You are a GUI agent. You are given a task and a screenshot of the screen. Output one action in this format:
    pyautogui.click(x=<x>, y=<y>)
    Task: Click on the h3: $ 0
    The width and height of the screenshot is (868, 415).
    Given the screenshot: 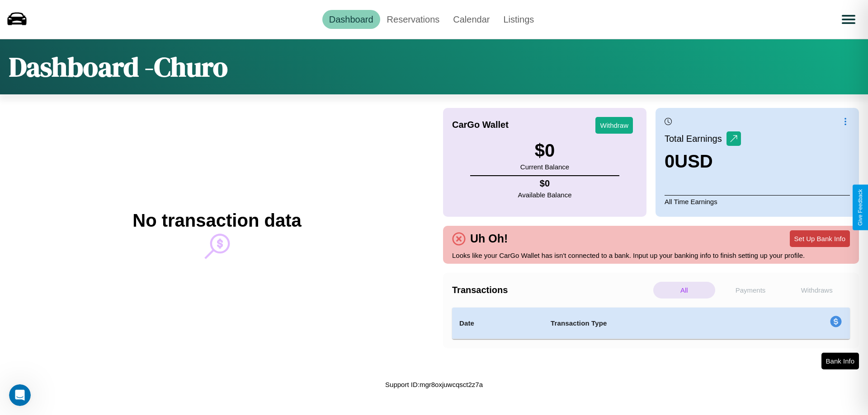 What is the action you would take?
    pyautogui.click(x=545, y=150)
    